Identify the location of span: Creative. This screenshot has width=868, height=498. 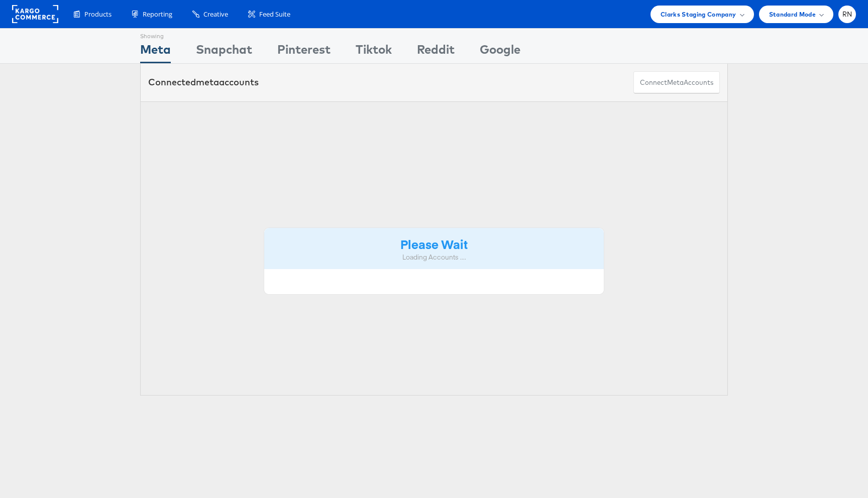
(215, 14).